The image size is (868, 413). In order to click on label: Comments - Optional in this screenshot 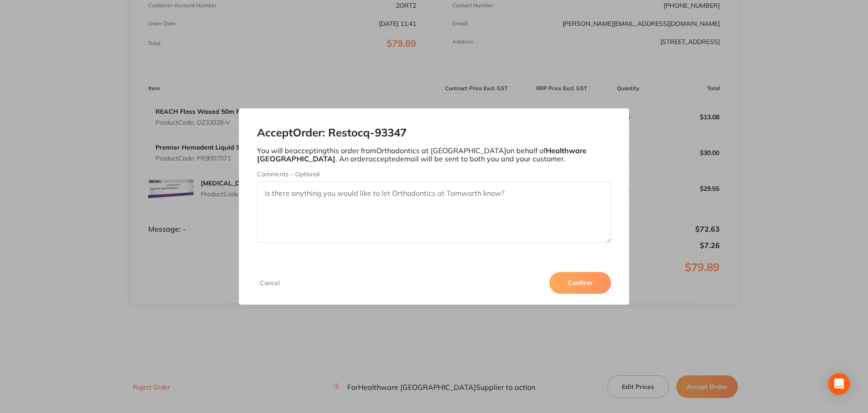, I will do `click(434, 174)`.